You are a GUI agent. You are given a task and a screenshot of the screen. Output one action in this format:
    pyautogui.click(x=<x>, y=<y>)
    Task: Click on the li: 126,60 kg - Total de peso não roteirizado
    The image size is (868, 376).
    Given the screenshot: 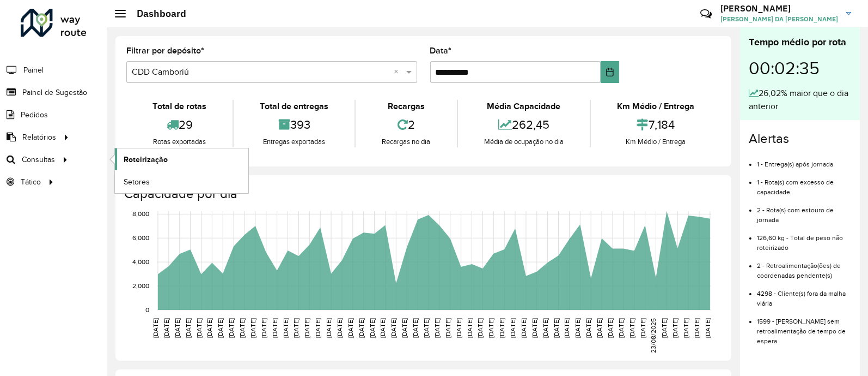 What is the action you would take?
    pyautogui.click(x=804, y=238)
    